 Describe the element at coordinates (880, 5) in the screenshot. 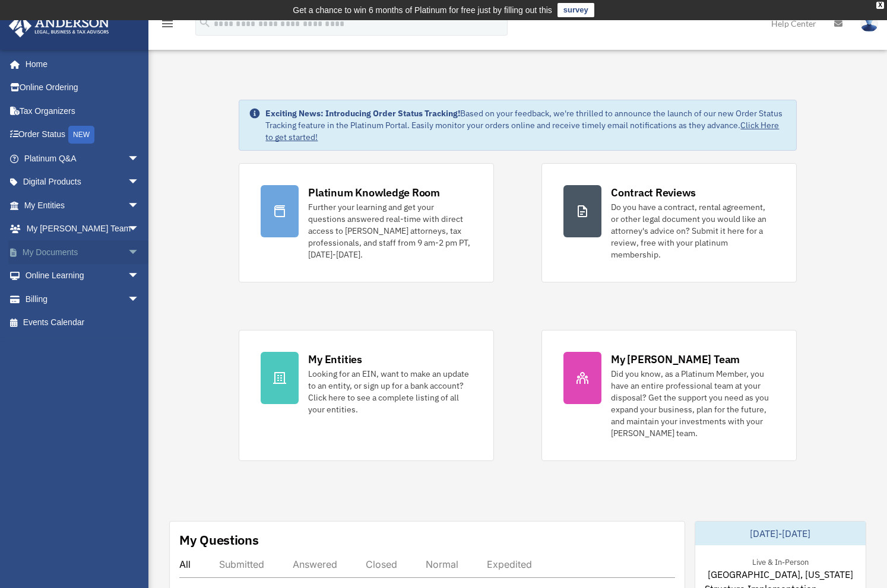

I see `div: close` at that location.